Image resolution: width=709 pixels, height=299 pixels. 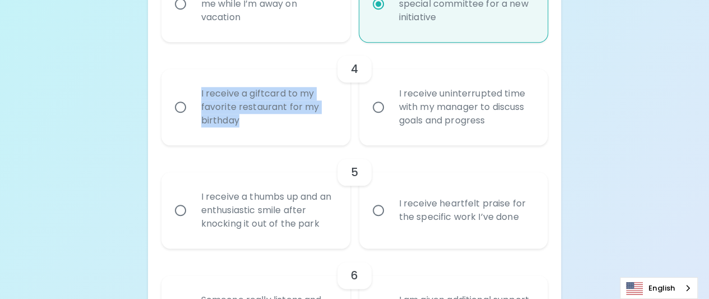 I want to click on aside: Language selected: English, so click(x=659, y=288).